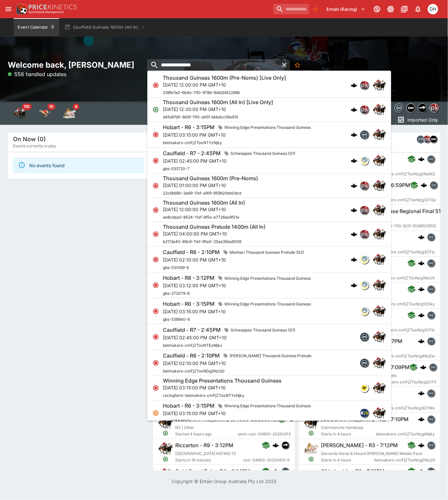  I want to click on span: 22c6b680-3a69-11ef-af49-959820bb0dcd, so click(202, 193).